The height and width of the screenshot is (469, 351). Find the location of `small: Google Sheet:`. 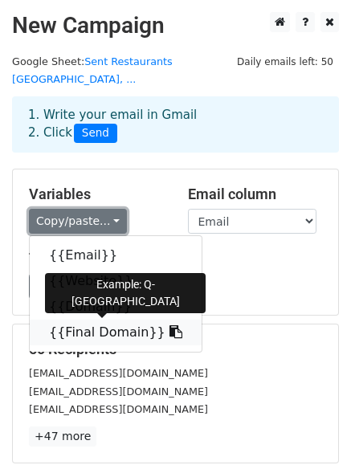

small: Google Sheet: is located at coordinates (92, 71).